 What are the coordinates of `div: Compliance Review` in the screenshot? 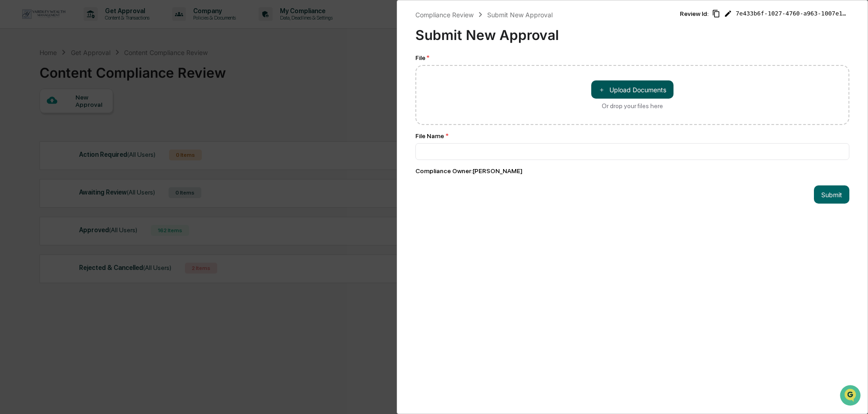 It's located at (444, 15).